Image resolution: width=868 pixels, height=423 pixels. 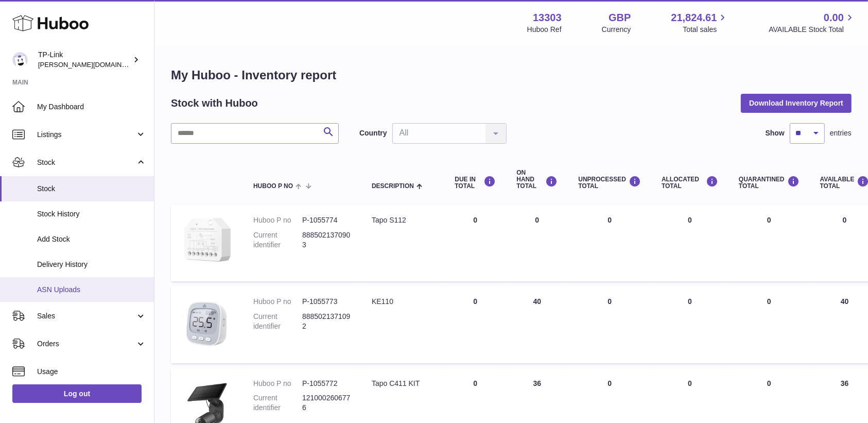 I want to click on a: 0.00 AVAILABLE Stock Total, so click(x=812, y=23).